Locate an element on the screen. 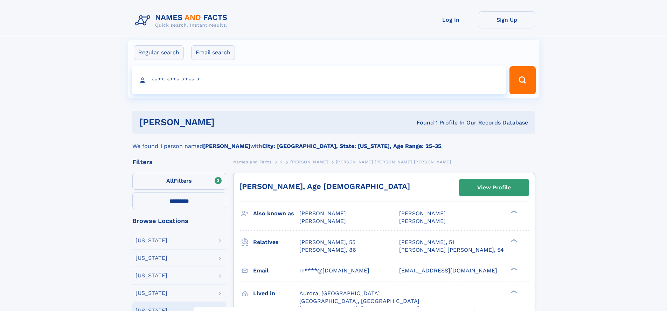 Image resolution: width=667 pixels, height=311 pixels. h3: Relatives is located at coordinates (276, 242).